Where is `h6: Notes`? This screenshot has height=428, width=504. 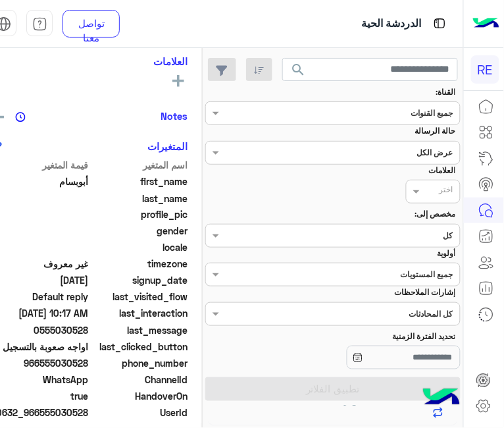 h6: Notes is located at coordinates (174, 116).